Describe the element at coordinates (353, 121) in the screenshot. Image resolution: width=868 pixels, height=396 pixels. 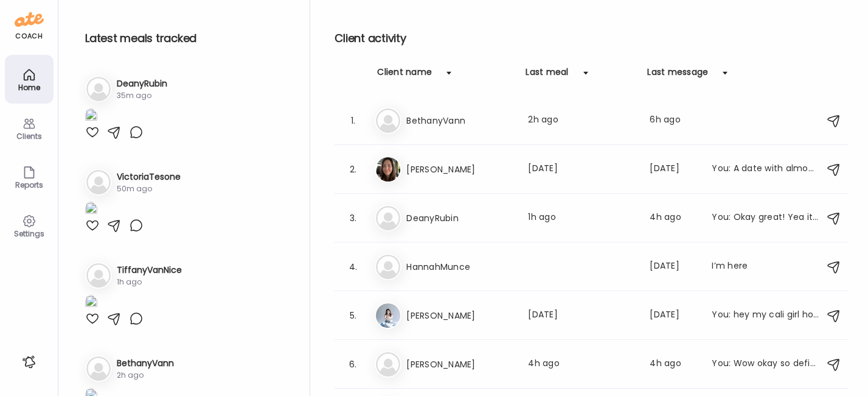
I see `div: 1.` at that location.